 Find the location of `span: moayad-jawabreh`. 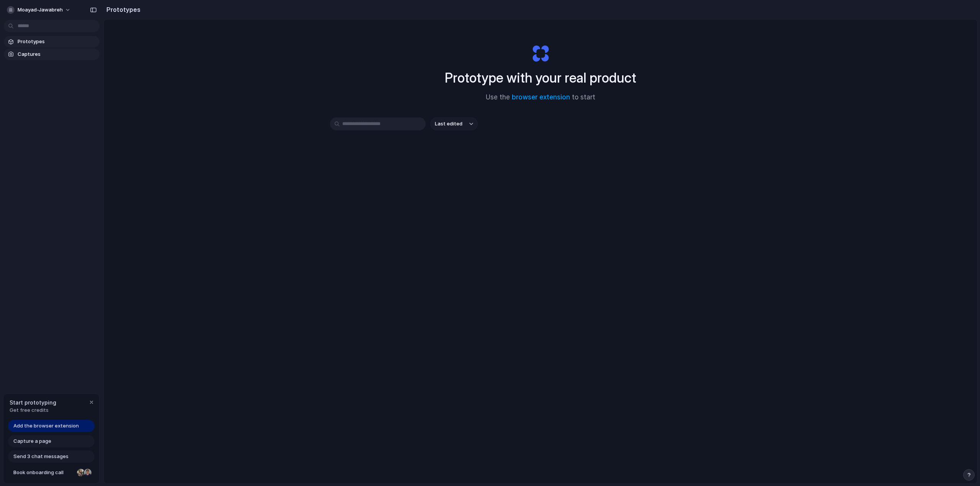

span: moayad-jawabreh is located at coordinates (40, 10).